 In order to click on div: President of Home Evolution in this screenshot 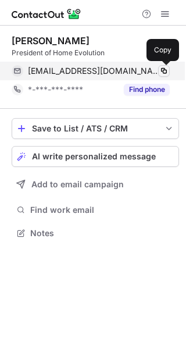, I will do `click(95, 53)`.